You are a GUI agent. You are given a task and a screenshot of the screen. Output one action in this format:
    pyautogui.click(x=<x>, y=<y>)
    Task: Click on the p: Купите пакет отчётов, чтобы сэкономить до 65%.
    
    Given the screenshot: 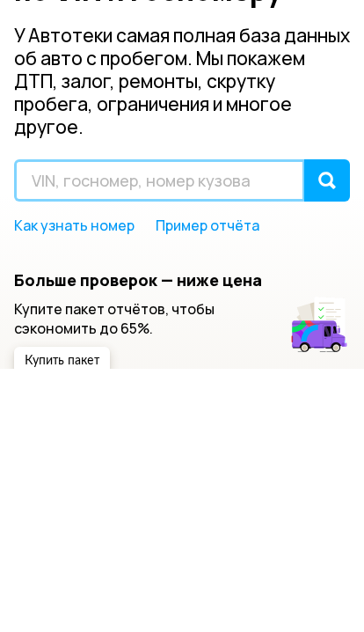 What is the action you would take?
    pyautogui.click(x=138, y=582)
    